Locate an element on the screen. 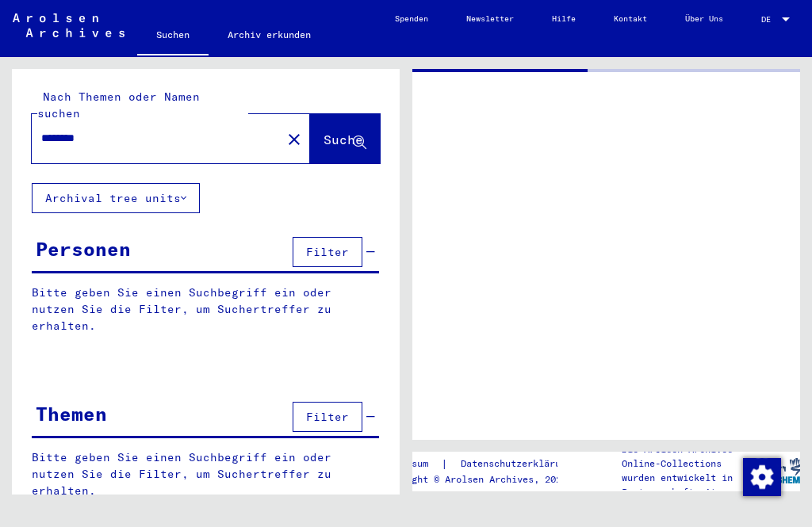  p: wurden entwickelt in Partnerschaft mit is located at coordinates (687, 485).